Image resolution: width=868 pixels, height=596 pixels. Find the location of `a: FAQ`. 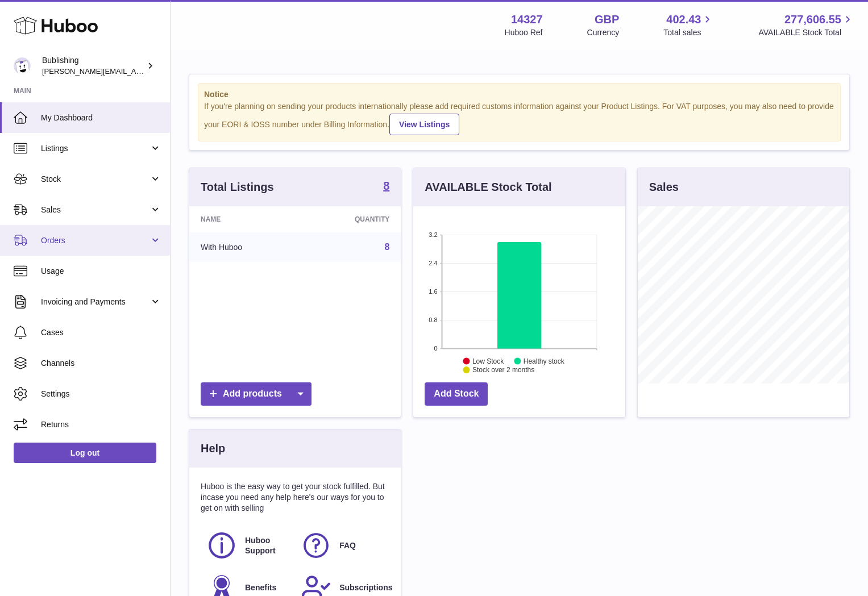

a: FAQ is located at coordinates (342, 545).